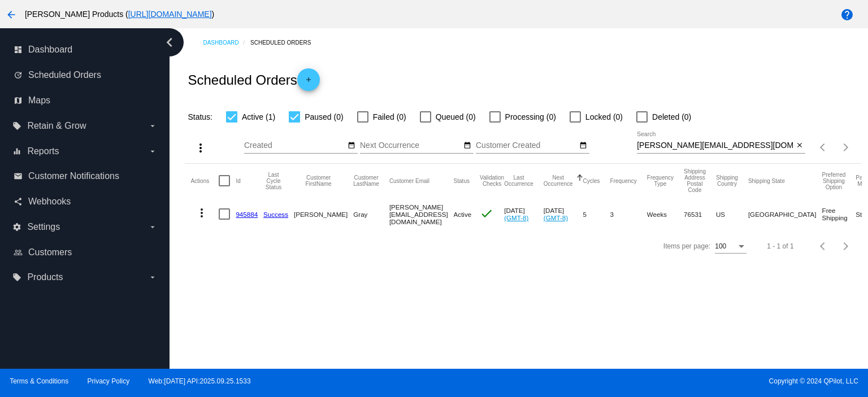 This screenshot has height=397, width=868. What do you see at coordinates (56, 126) in the screenshot?
I see `span: Retain & Grow` at bounding box center [56, 126].